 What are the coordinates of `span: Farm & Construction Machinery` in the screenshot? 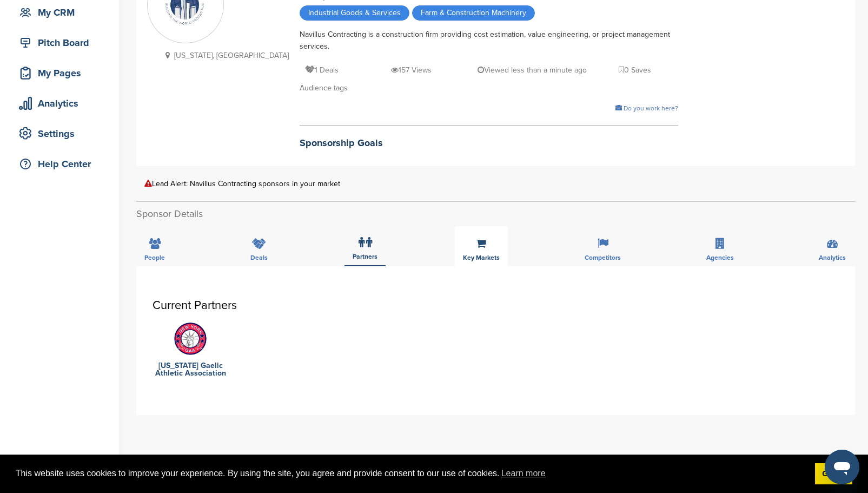 It's located at (473, 13).